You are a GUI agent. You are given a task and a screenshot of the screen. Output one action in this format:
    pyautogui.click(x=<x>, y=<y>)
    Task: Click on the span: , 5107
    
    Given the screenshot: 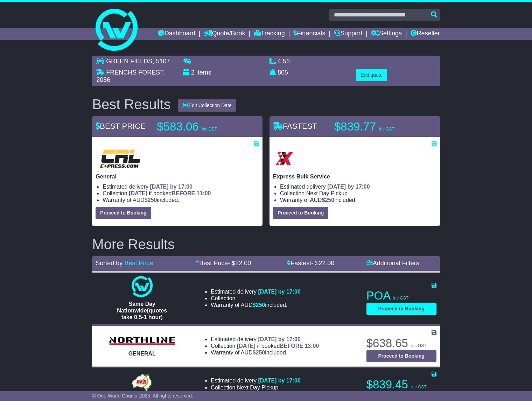 What is the action you would take?
    pyautogui.click(x=161, y=61)
    